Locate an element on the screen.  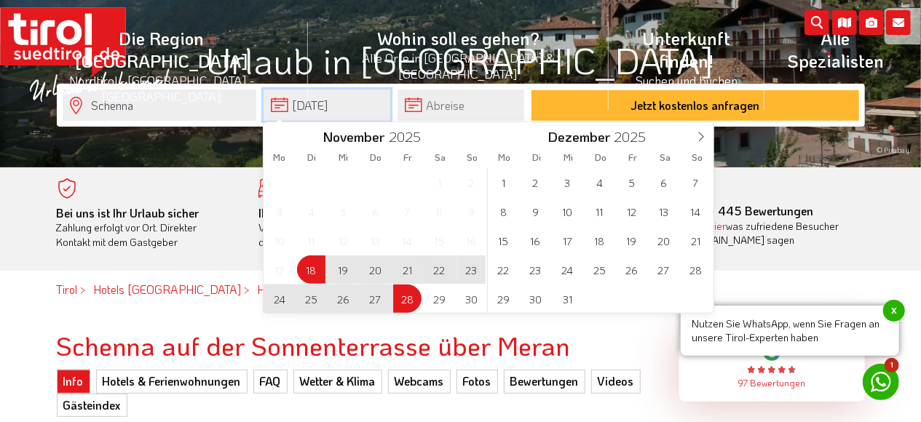
span: Dezember 13, 2025 is located at coordinates (663, 211).